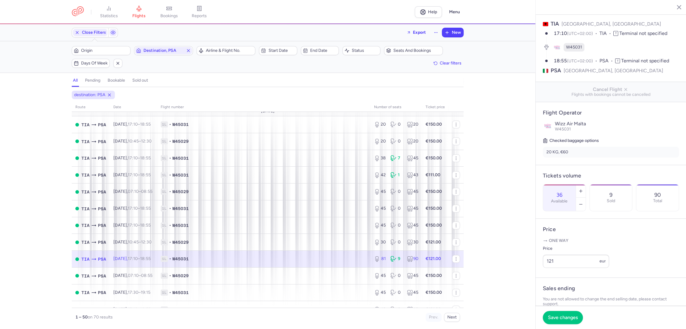 The height and width of the screenshot is (329, 686). I want to click on div: 38, so click(380, 158).